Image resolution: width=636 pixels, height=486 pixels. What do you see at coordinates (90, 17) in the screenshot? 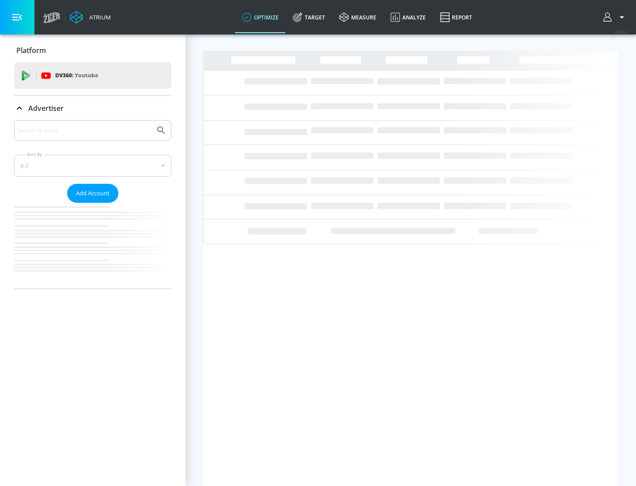
I see `a: Atrium` at bounding box center [90, 17].